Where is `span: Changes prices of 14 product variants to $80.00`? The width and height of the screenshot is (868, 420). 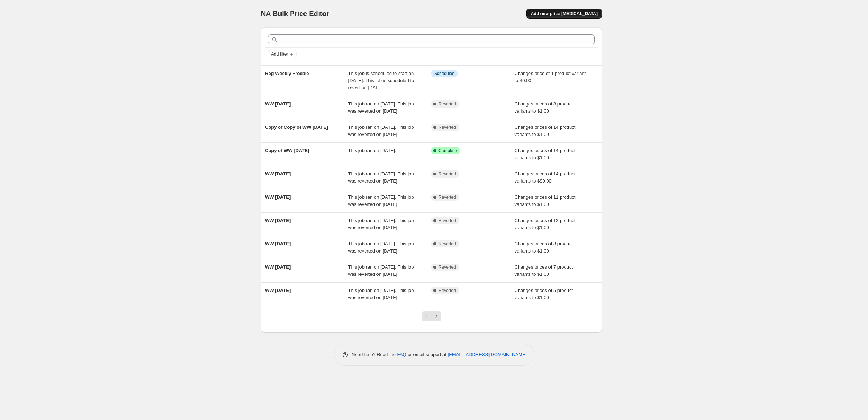
span: Changes prices of 14 product variants to $80.00 is located at coordinates (545, 177).